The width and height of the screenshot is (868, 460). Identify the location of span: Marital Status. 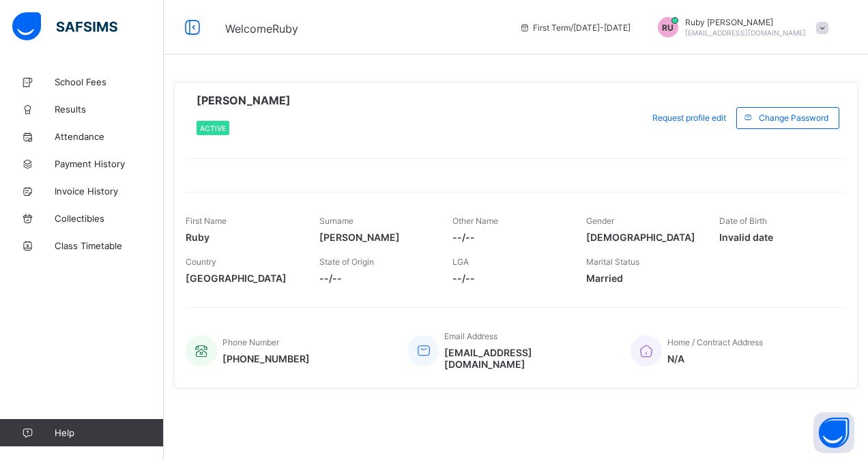
(613, 261).